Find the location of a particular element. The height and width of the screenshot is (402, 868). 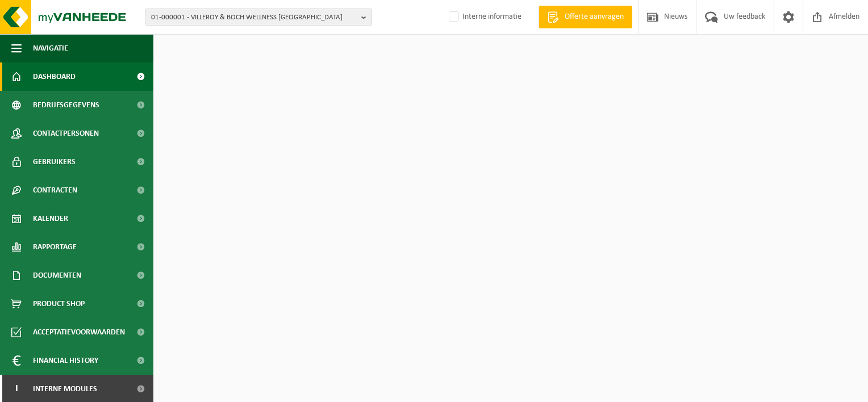

span: Contactpersonen is located at coordinates (66, 133).